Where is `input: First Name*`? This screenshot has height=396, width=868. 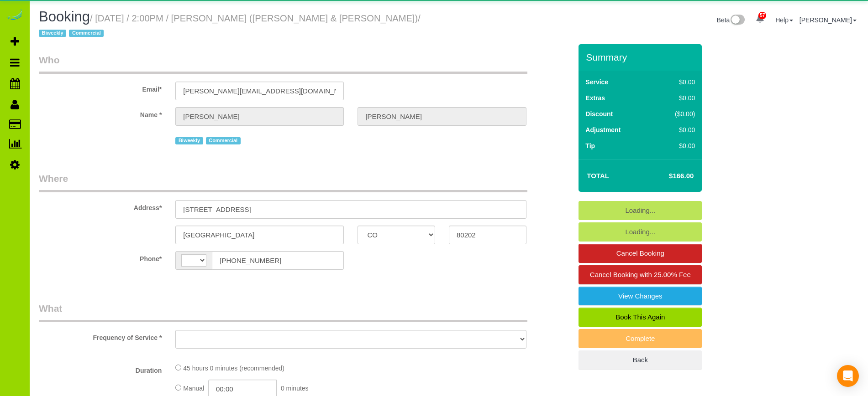
input: First Name* is located at coordinates (260, 117).